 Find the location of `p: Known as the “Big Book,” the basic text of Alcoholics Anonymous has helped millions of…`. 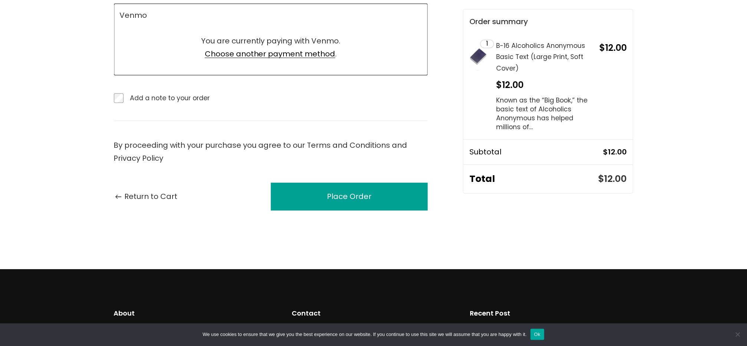

p: Known as the “Big Book,” the basic text of Alcoholics Anonymous has helped millions of… is located at coordinates (546, 114).